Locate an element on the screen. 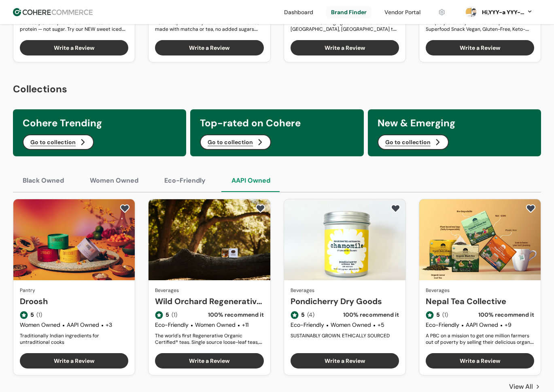  button: Black Owned is located at coordinates (43, 180).